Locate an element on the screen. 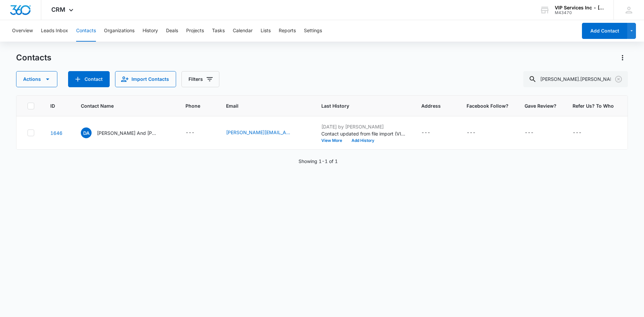 The width and height of the screenshot is (644, 317). div: Address - - Select to Edit Field is located at coordinates (432, 133).